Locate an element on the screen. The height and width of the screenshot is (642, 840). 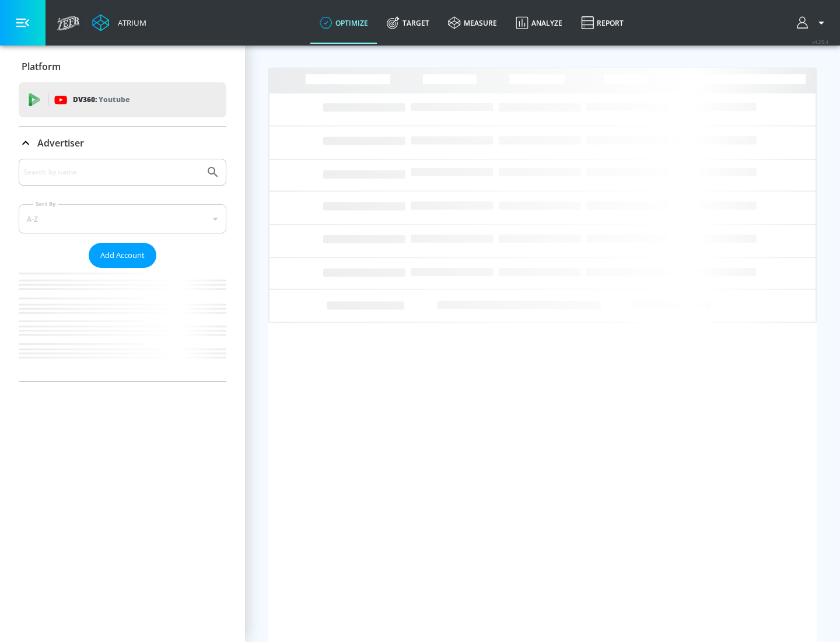
p: DV360: is located at coordinates (101, 100).